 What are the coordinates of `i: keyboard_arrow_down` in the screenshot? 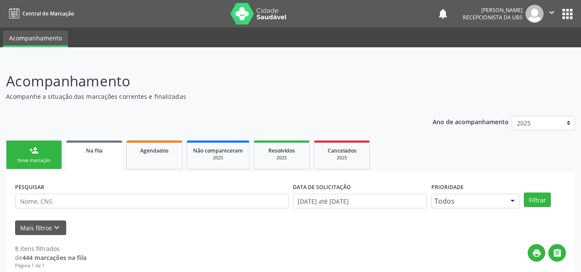 It's located at (57, 228).